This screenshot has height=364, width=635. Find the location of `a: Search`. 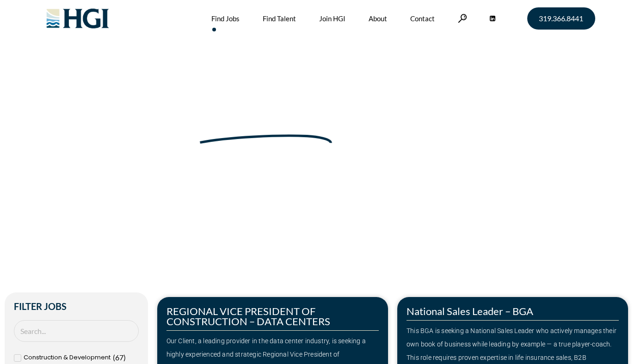

a: Search is located at coordinates (462, 18).